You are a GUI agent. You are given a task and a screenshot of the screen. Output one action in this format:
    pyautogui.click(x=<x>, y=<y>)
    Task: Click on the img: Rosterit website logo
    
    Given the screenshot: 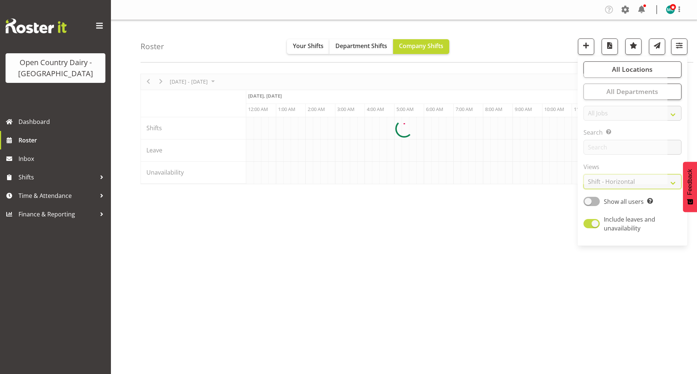 What is the action you would take?
    pyautogui.click(x=36, y=26)
    